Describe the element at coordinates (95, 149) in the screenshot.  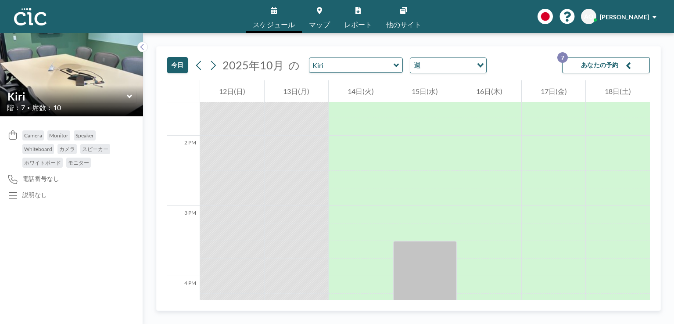
I see `span: スピーカー` at that location.